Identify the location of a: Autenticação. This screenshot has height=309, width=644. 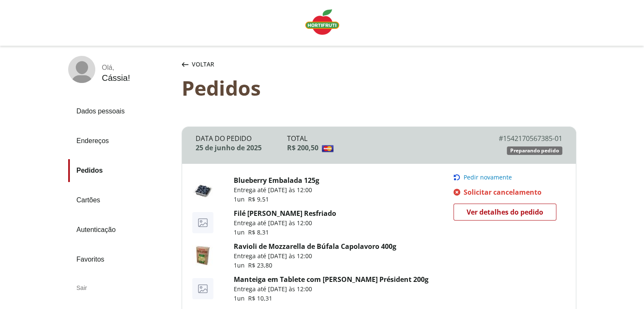
(122, 230).